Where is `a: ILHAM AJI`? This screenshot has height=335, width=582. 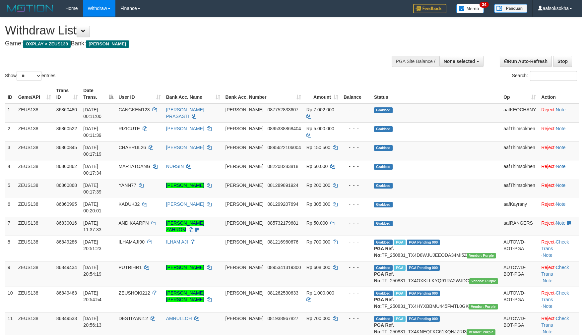
a: ILHAM AJI is located at coordinates (177, 242).